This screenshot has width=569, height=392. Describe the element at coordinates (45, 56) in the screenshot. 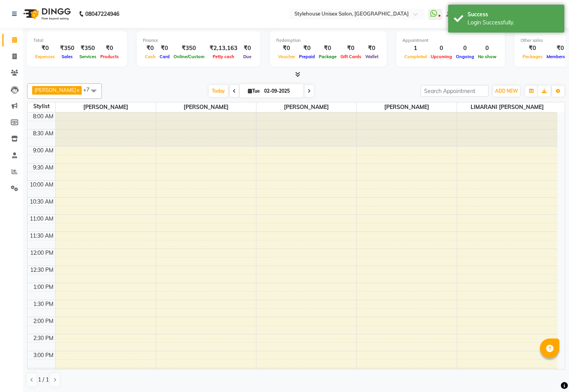

I see `span: Expenses` at that location.